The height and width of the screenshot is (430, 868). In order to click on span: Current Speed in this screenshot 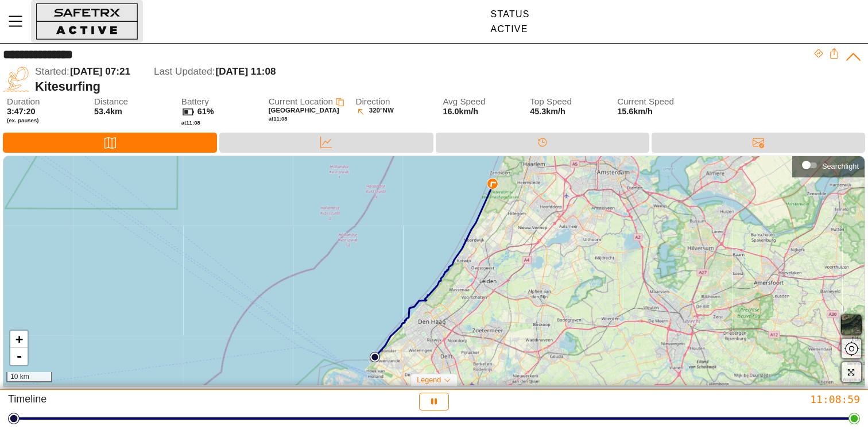, I will do `click(654, 101)`.